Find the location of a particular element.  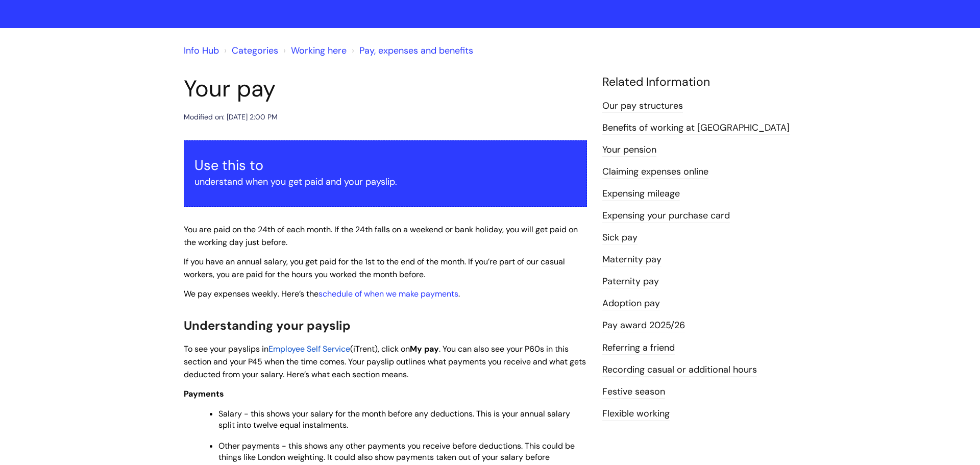

a: Sick pay is located at coordinates (620, 237).